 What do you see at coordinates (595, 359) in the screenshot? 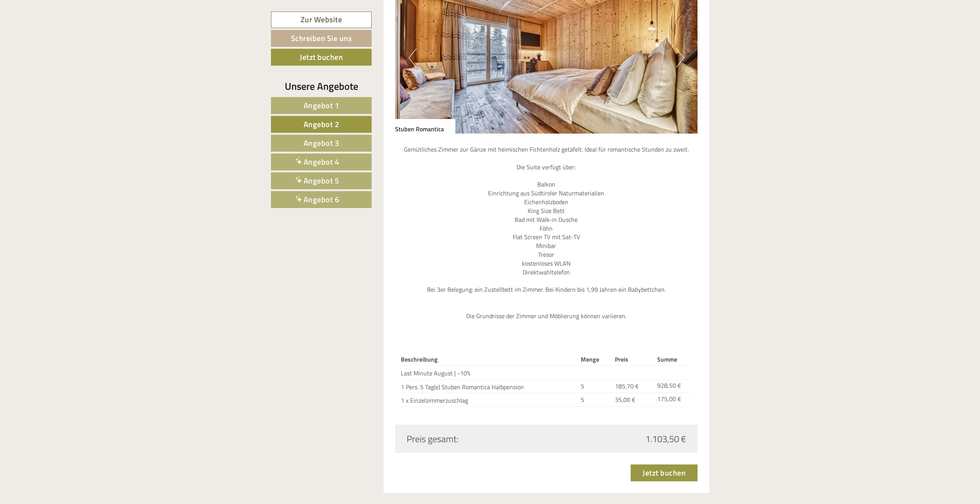
I see `th: Menge` at bounding box center [595, 359].